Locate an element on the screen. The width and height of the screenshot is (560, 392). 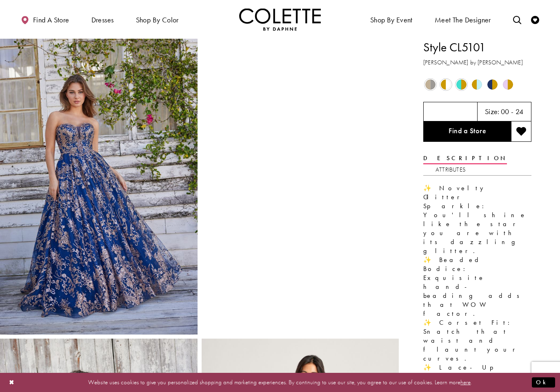
a: Find a Store is located at coordinates (467, 131).